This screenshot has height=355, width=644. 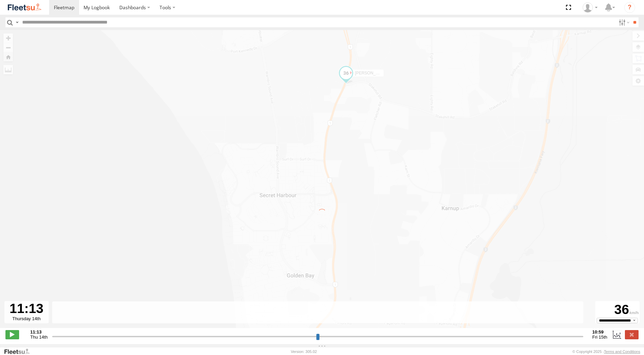 I want to click on a: Visit our Website, so click(x=19, y=352).